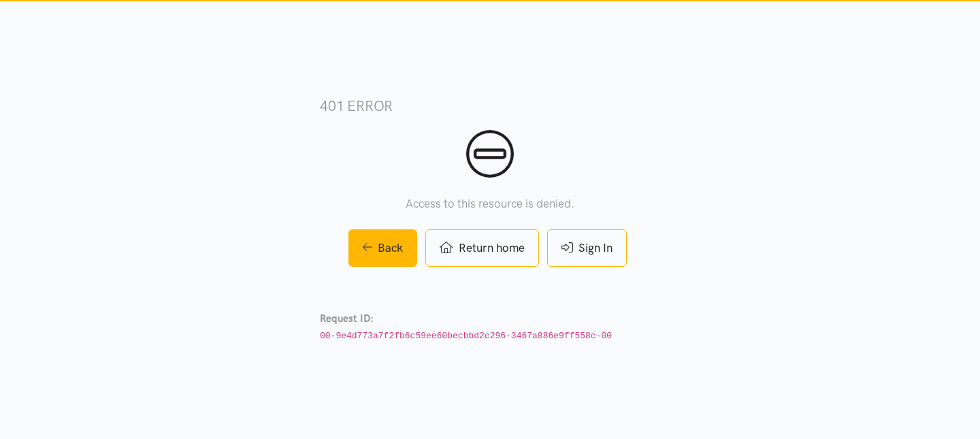  What do you see at coordinates (490, 106) in the screenshot?
I see `h3: 401 error` at bounding box center [490, 106].